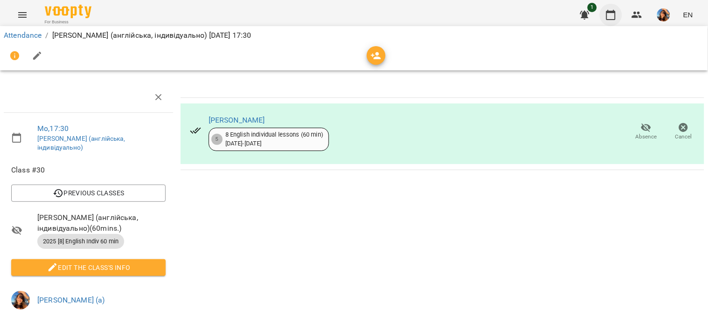 The image size is (708, 310). What do you see at coordinates (88, 170) in the screenshot?
I see `span: Class #30` at bounding box center [88, 170].